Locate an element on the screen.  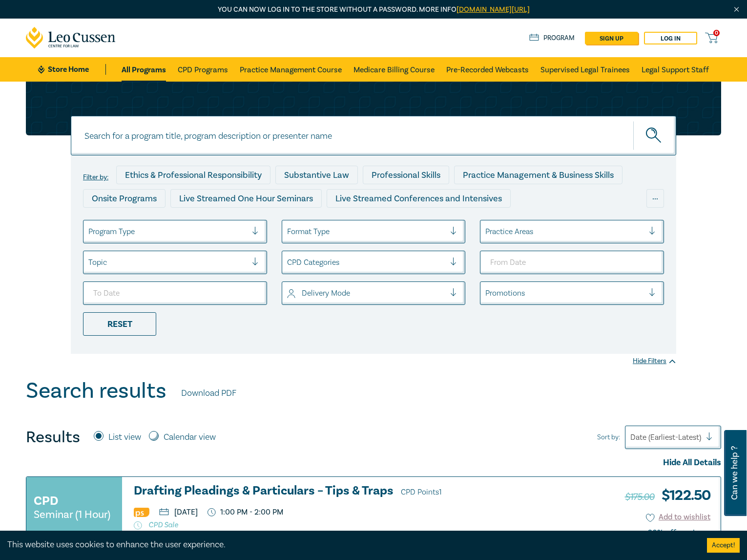
span: 0 is located at coordinates (717, 32).